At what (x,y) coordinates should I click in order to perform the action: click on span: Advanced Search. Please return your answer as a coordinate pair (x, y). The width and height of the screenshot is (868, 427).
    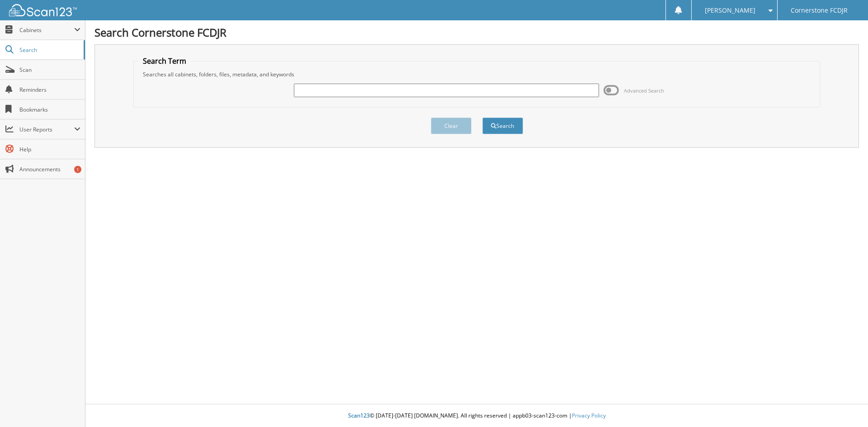
    Looking at the image, I should click on (644, 91).